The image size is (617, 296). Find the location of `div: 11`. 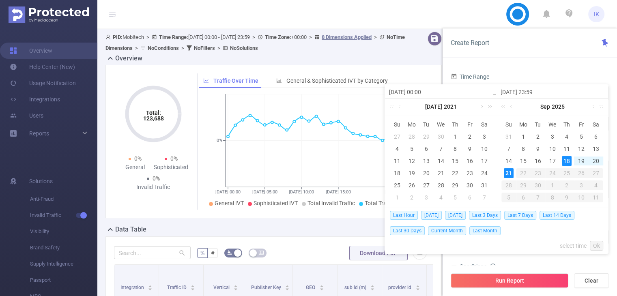

div: 11 is located at coordinates (567, 149).